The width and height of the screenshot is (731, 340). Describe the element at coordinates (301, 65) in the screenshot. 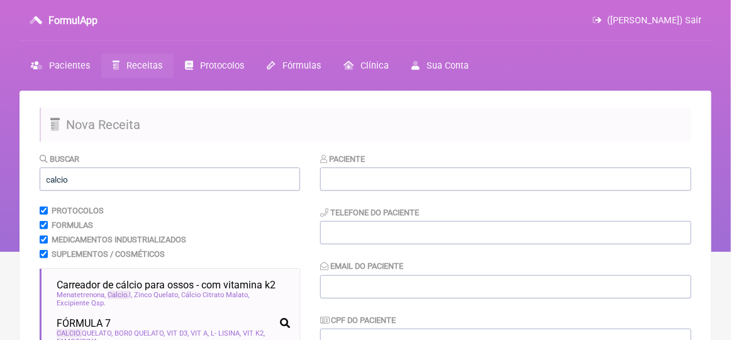

I see `span: Fórmulas` at that location.